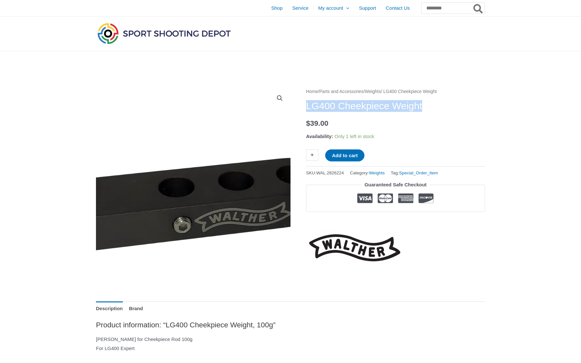 The width and height of the screenshot is (581, 363). I want to click on h1: LG400 Cheekpiece Weight, so click(396, 106).